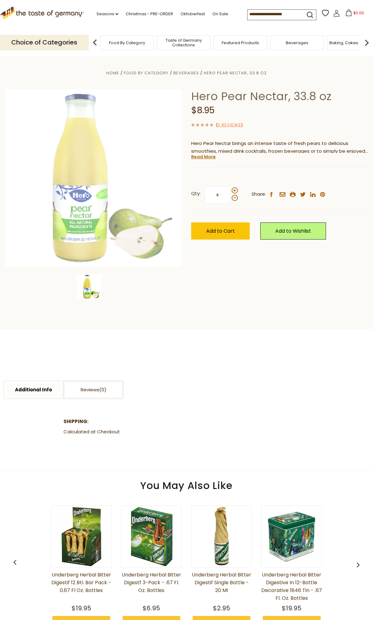 The image size is (373, 620). I want to click on div: You May Also Like, so click(186, 484).